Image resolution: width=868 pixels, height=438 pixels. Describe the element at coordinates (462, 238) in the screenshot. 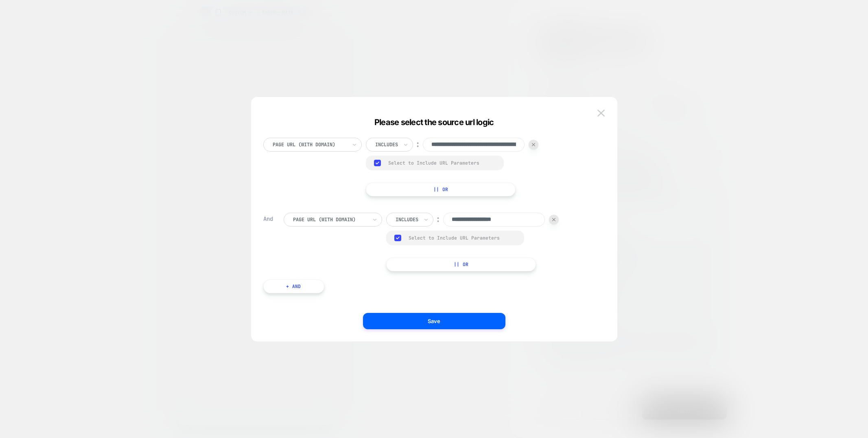

I see `div: Select to Include URL Parameters` at that location.